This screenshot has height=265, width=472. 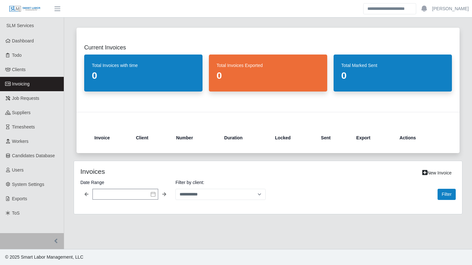 What do you see at coordinates (393, 65) in the screenshot?
I see `dt: Total Marked Sent` at bounding box center [393, 65].